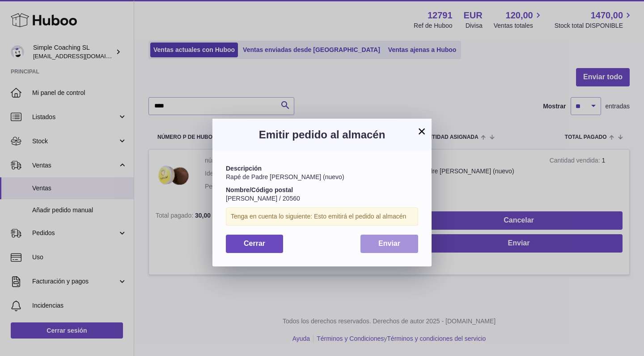  I want to click on strong: Nombre/Código postal, so click(260, 190).